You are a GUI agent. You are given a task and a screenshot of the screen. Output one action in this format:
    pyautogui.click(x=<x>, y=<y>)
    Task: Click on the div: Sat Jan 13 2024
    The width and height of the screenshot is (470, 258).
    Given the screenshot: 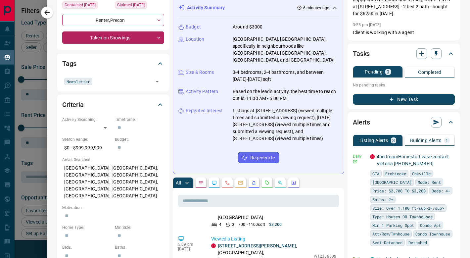 What is the action you would take?
    pyautogui.click(x=139, y=6)
    